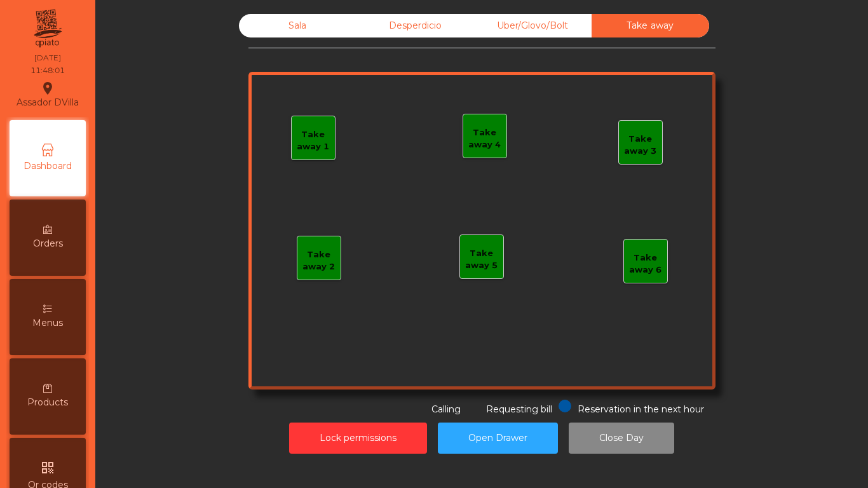  I want to click on button: Lock permissions, so click(358, 438).